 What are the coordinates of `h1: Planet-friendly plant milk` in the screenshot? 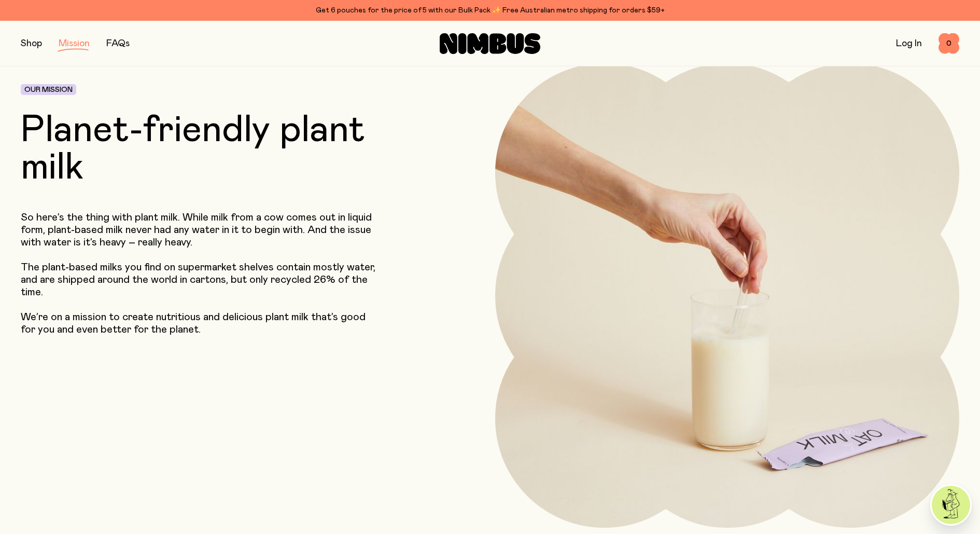 It's located at (213, 149).